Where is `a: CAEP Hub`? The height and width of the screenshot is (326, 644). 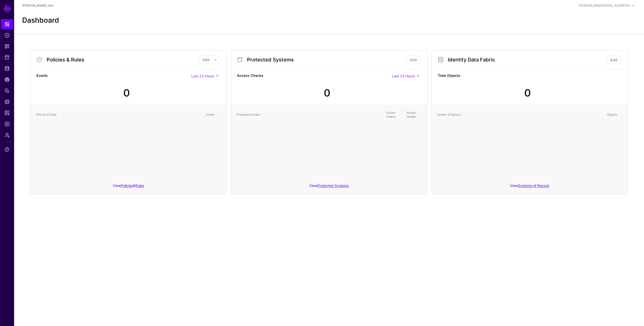 a: CAEP Hub is located at coordinates (7, 80).